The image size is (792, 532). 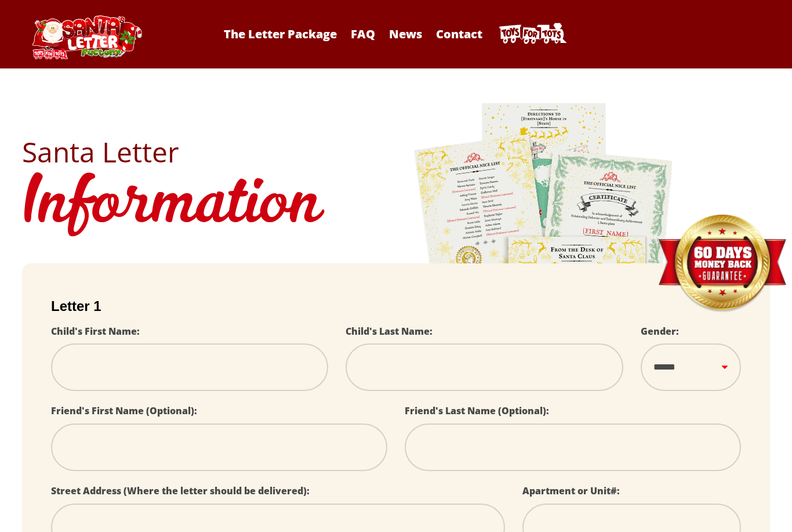 What do you see at coordinates (459, 34) in the screenshot?
I see `a: Contact` at bounding box center [459, 34].